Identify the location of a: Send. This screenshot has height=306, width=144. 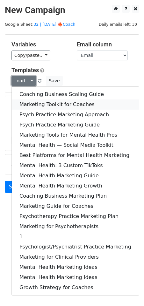
(15, 187).